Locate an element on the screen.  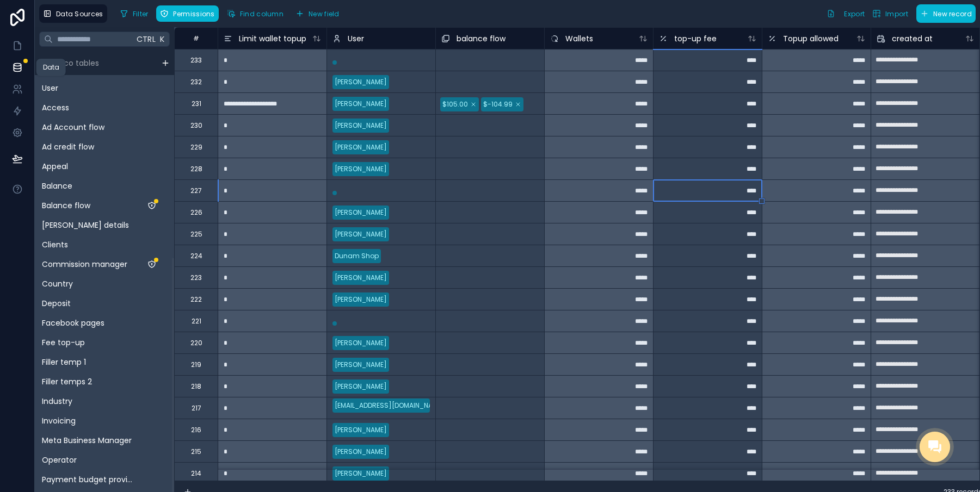
a: Balance flow is located at coordinates (88, 206).